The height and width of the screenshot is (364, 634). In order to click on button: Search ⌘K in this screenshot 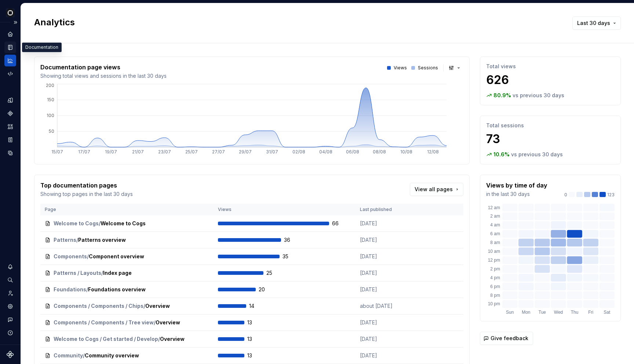, I will do `click(10, 280)`.